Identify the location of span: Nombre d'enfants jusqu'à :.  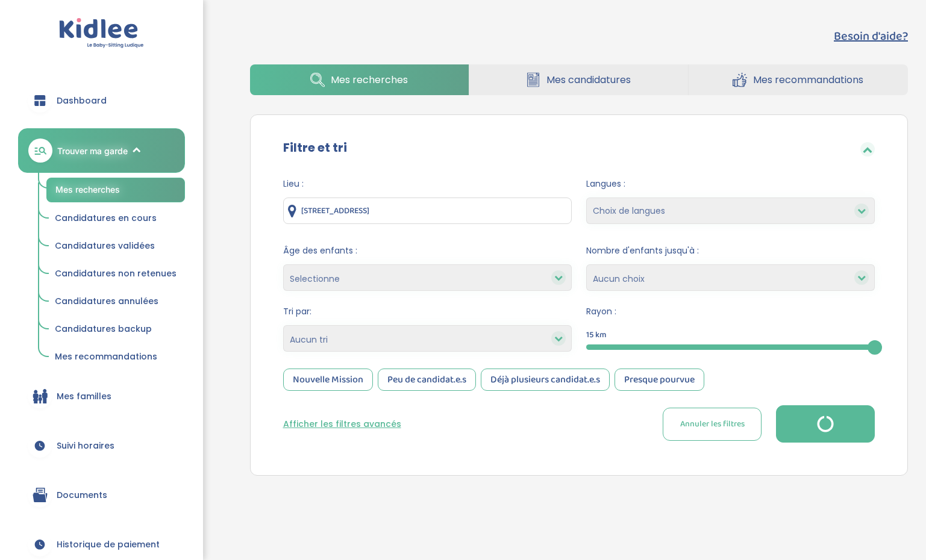
(730, 250).